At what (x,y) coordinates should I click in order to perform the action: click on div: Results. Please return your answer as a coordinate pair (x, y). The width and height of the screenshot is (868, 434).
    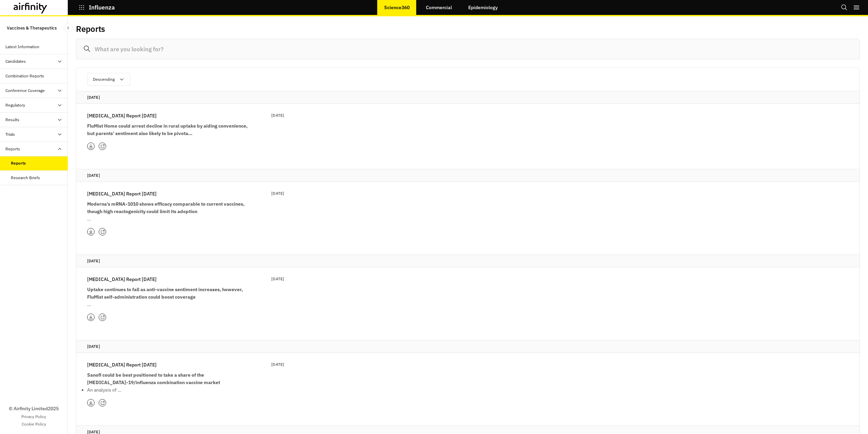
    Looking at the image, I should click on (12, 120).